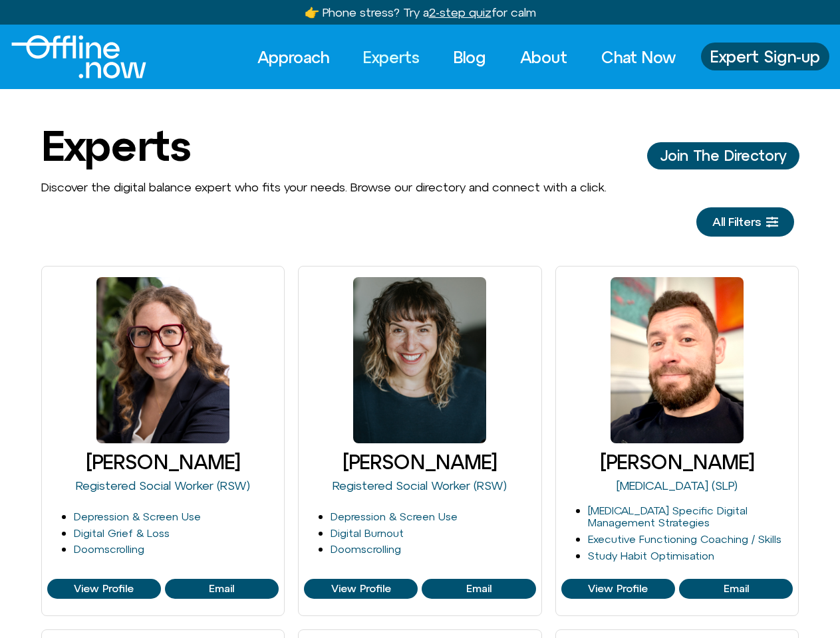 Image resolution: width=840 pixels, height=638 pixels. I want to click on h1: Experts, so click(116, 145).